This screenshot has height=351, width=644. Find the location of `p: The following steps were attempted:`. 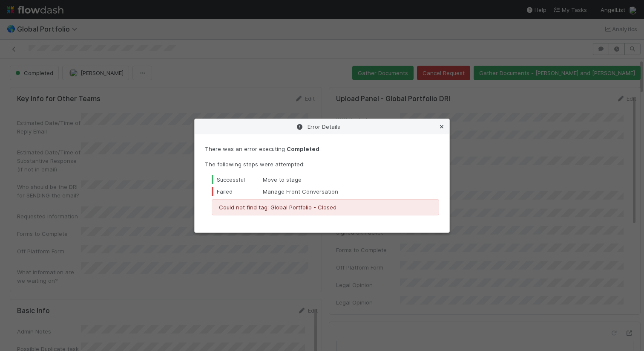

p: The following steps were attempted: is located at coordinates (322, 164).